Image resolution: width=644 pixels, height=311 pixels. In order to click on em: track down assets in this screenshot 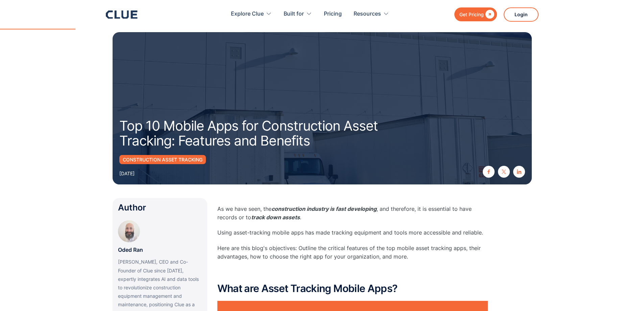, I will do `click(275, 217)`.